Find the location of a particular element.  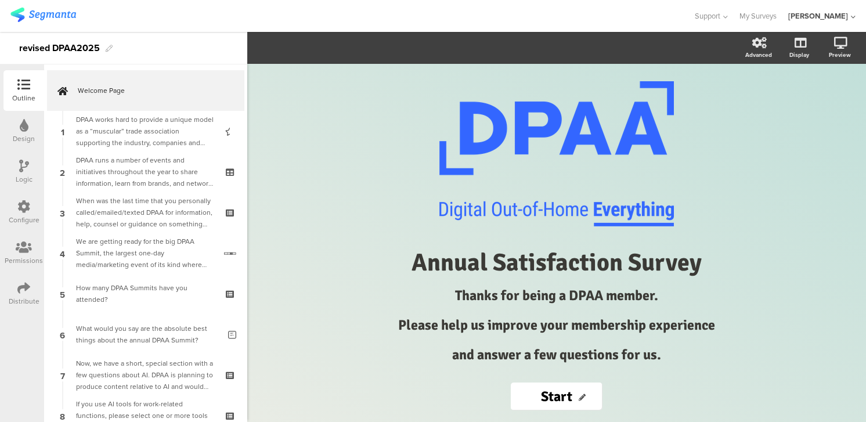

p: Annual Satisfaction Survey is located at coordinates (556, 262).